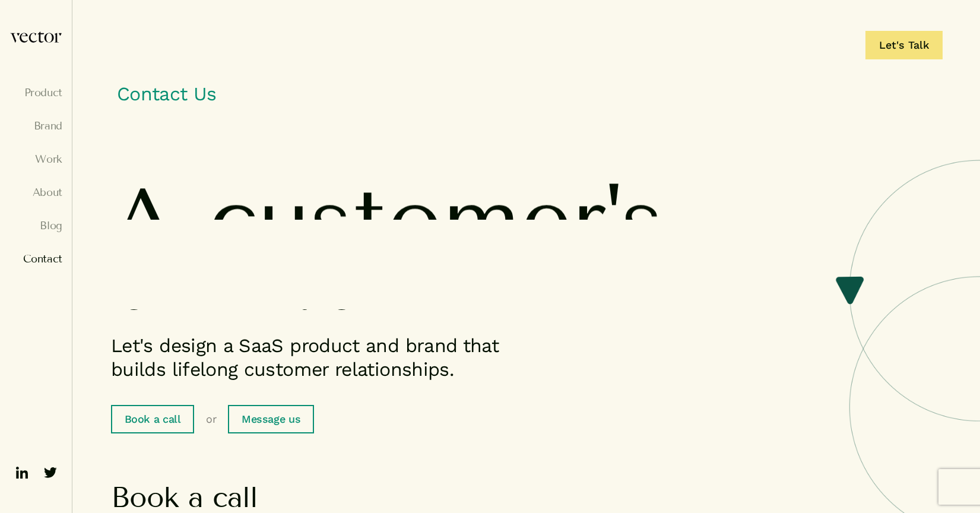  Describe the element at coordinates (35, 93) in the screenshot. I see `a: Product` at that location.